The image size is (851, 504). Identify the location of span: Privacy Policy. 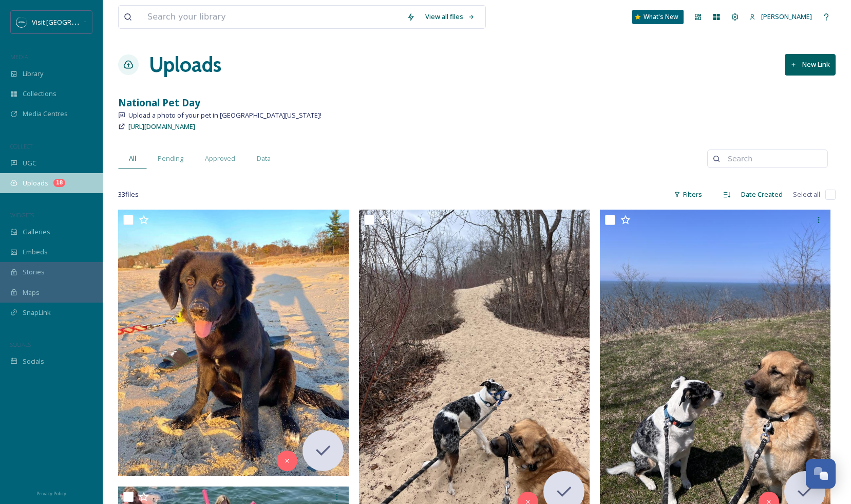
(51, 493).